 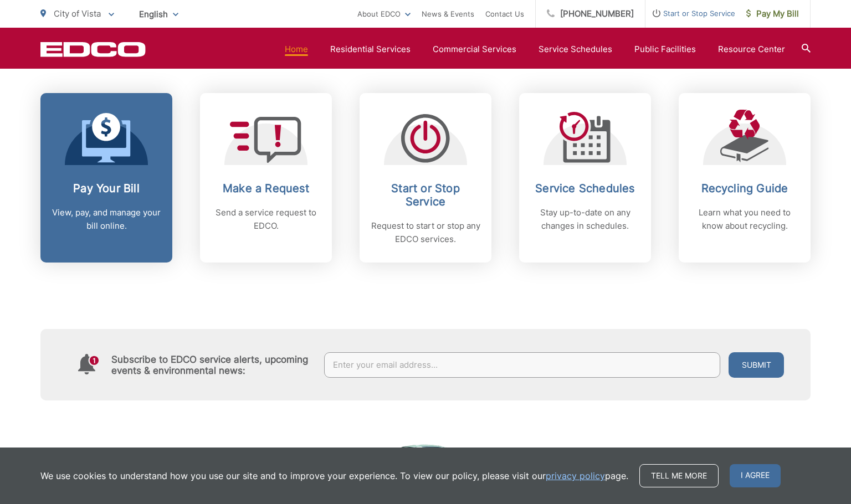 I want to click on span: City of Vista, so click(x=77, y=13).